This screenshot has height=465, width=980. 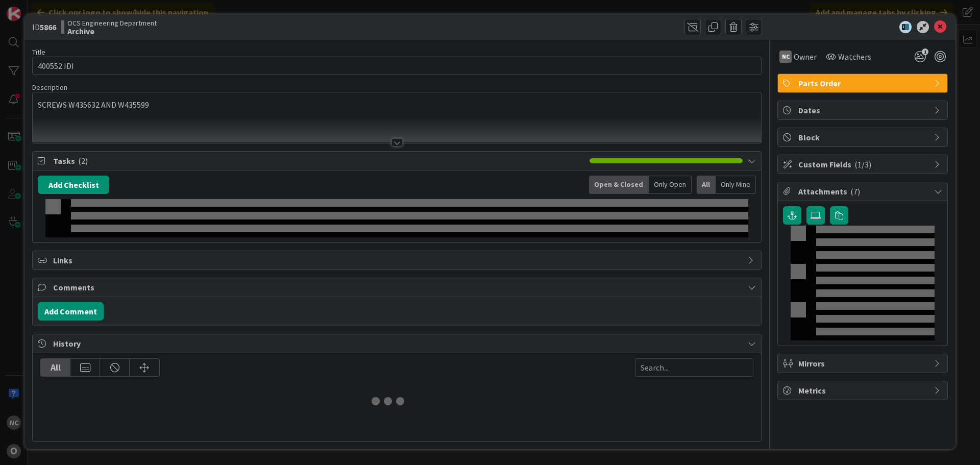 I want to click on span: Watchers, so click(x=854, y=57).